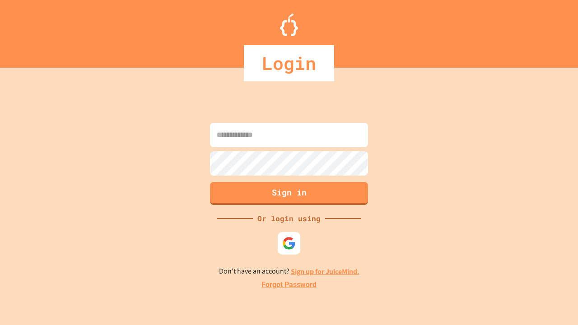  I want to click on img: google-icon.svg, so click(289, 243).